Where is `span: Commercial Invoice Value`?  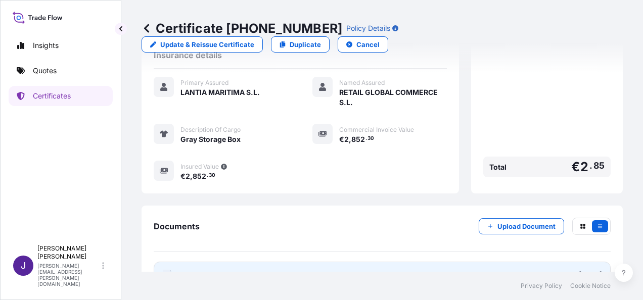 span: Commercial Invoice Value is located at coordinates (376, 130).